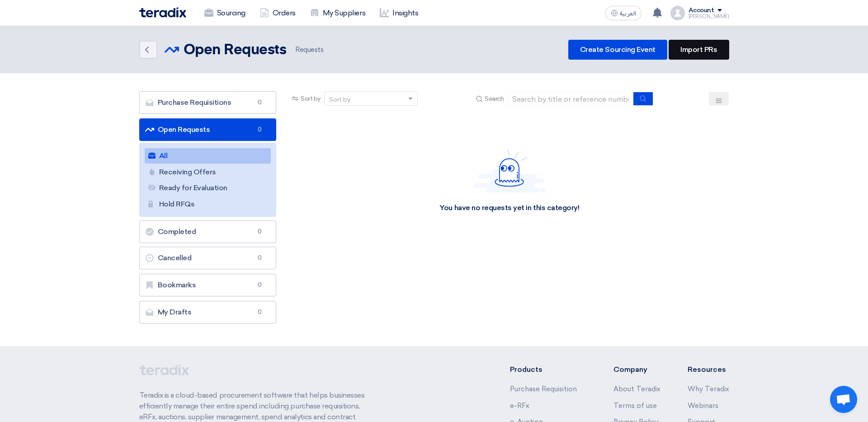 Image resolution: width=868 pixels, height=422 pixels. I want to click on div: Account, so click(701, 10).